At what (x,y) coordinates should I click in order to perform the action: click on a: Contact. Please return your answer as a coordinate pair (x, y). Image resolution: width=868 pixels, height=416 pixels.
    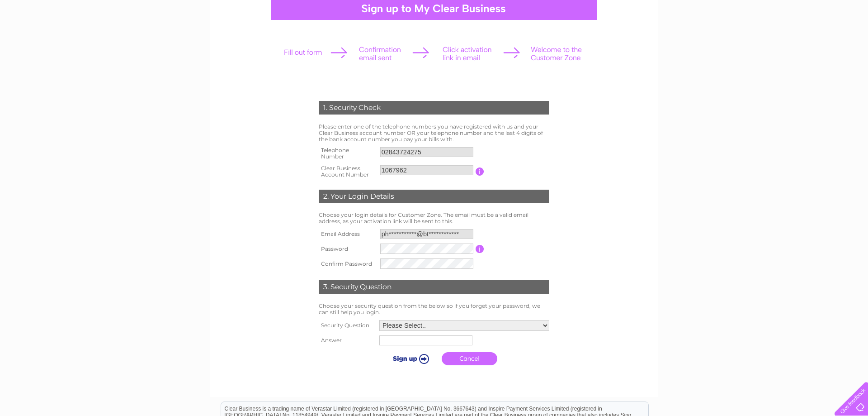
    Looking at the image, I should click on (851, 42).